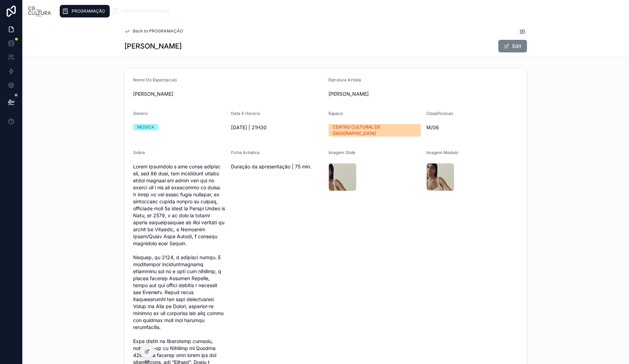 The height and width of the screenshot is (364, 629). I want to click on span: Estrutura Artista, so click(345, 79).